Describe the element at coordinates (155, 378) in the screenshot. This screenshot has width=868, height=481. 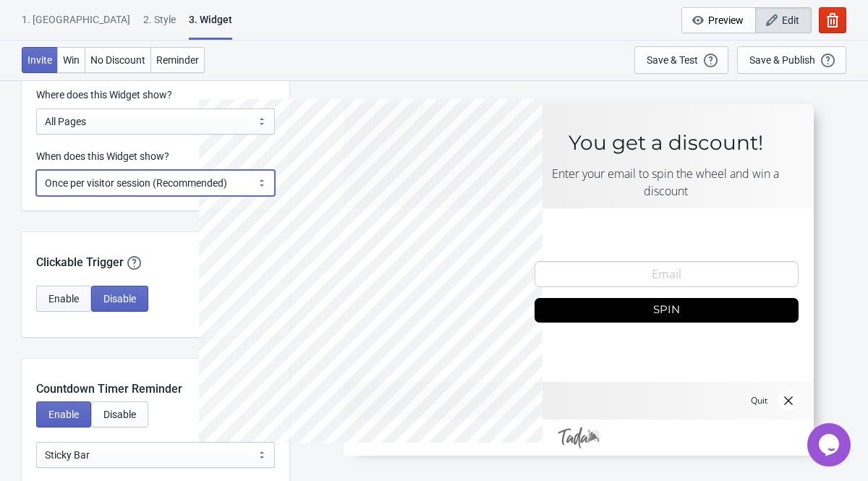
I see `div: Countdown Timer Reminder` at that location.